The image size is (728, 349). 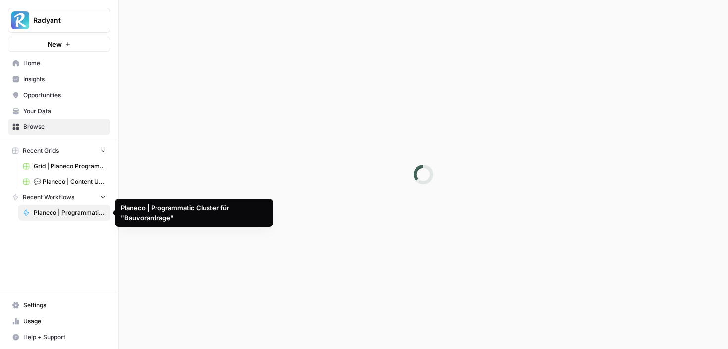 What do you see at coordinates (54, 44) in the screenshot?
I see `span: New` at bounding box center [54, 44].